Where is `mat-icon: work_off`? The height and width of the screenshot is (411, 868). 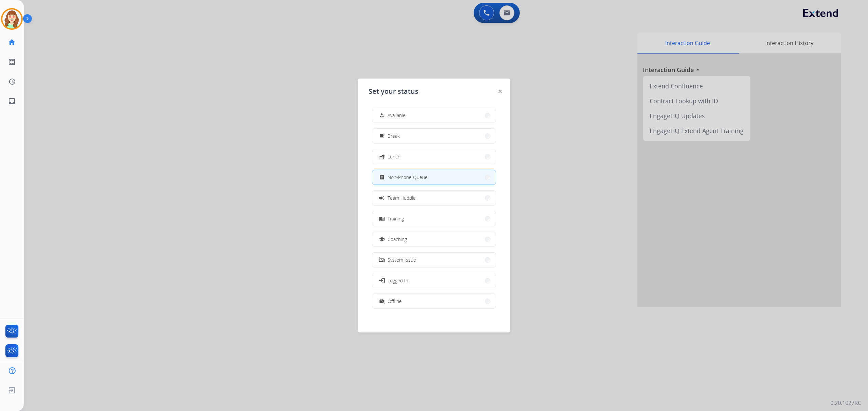 mat-icon: work_off is located at coordinates (382, 301).